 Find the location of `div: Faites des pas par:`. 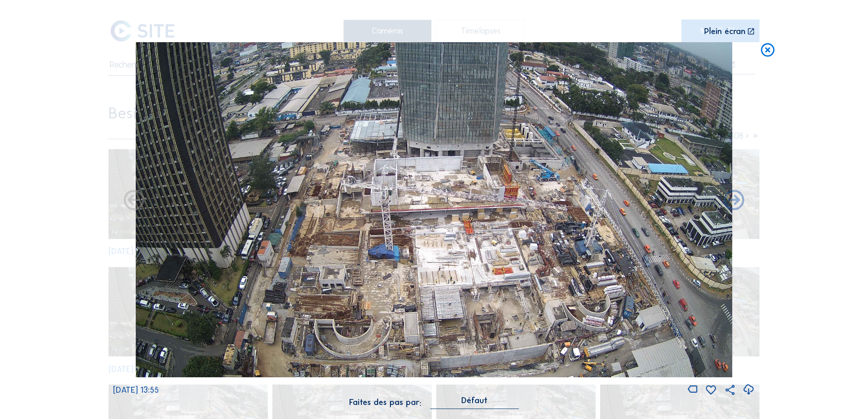

div: Faites des pas par: is located at coordinates (385, 403).